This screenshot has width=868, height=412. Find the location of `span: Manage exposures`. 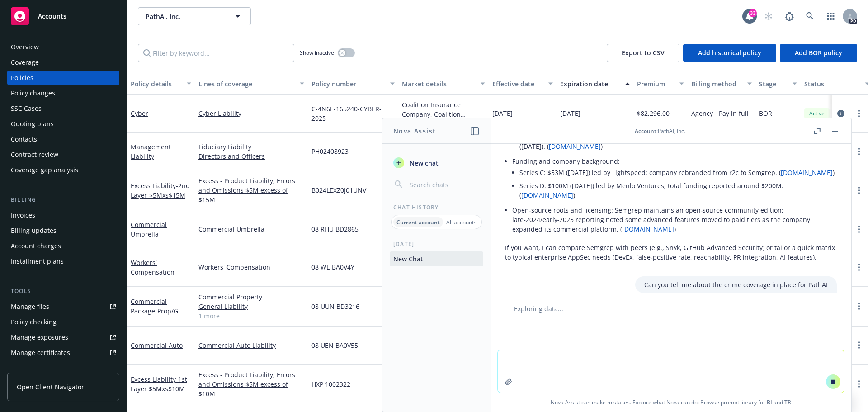

span: Manage exposures is located at coordinates (63, 337).